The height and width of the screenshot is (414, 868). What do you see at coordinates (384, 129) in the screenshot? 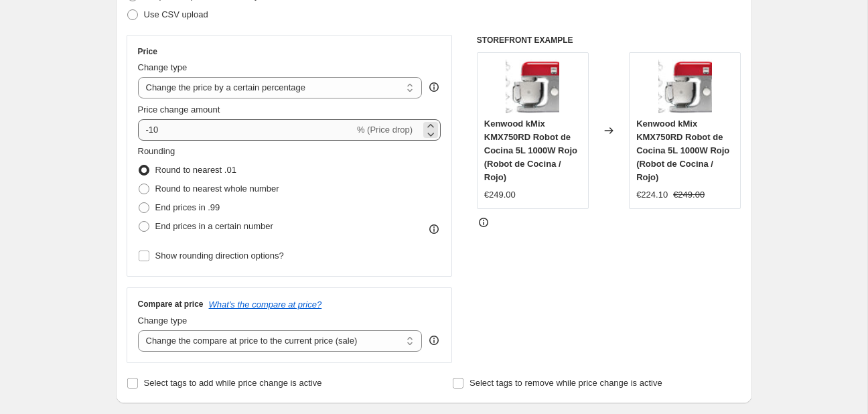
I see `span: % (Price drop)` at bounding box center [384, 129].